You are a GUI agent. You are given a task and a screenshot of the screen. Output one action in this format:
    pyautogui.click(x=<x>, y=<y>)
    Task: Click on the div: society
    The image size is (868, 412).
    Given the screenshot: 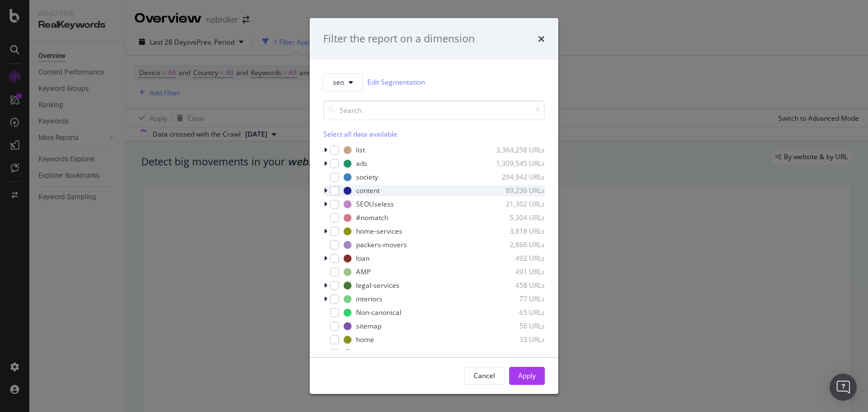 What is the action you would take?
    pyautogui.click(x=367, y=177)
    